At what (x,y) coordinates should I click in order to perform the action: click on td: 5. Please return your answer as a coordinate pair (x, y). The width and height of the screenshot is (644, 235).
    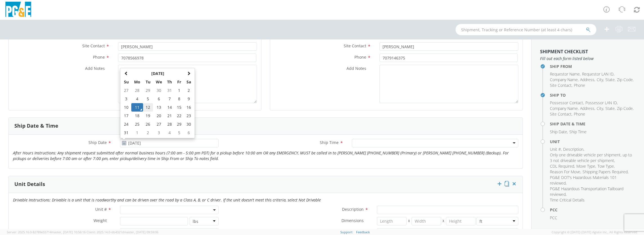
    Looking at the image, I should click on (148, 99).